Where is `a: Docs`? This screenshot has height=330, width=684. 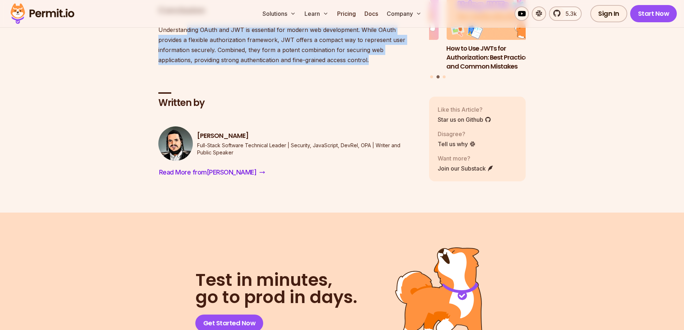 a: Docs is located at coordinates (371, 14).